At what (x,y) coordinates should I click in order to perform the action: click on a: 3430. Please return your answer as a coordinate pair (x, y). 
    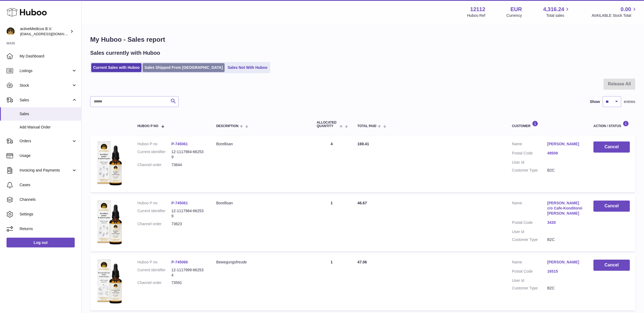
    Looking at the image, I should click on (565, 223).